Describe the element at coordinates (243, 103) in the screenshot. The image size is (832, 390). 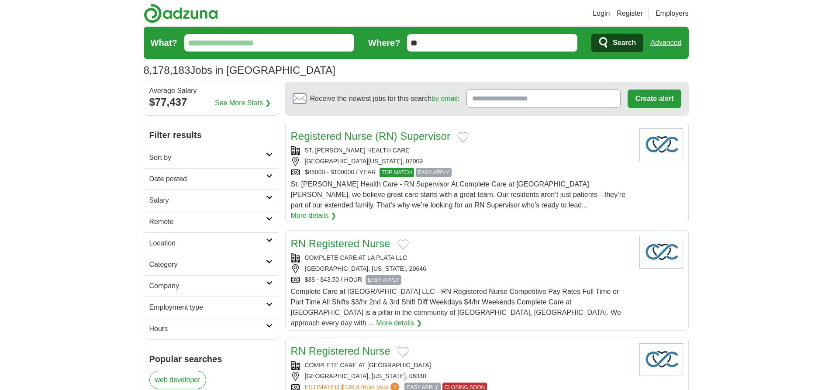
I see `a: See More Stats ❯` at that location.